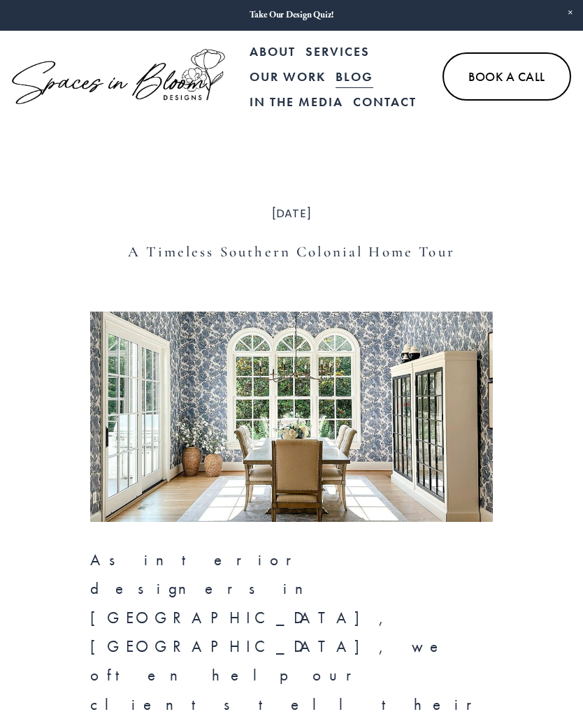  I want to click on h1: A Timeless Southern Colonial Home Tour, so click(291, 252).